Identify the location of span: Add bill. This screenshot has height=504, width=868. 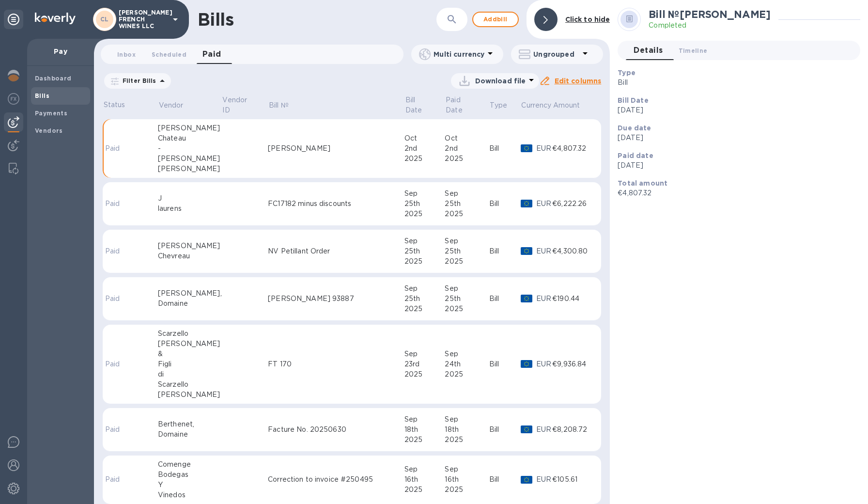
(495, 20).